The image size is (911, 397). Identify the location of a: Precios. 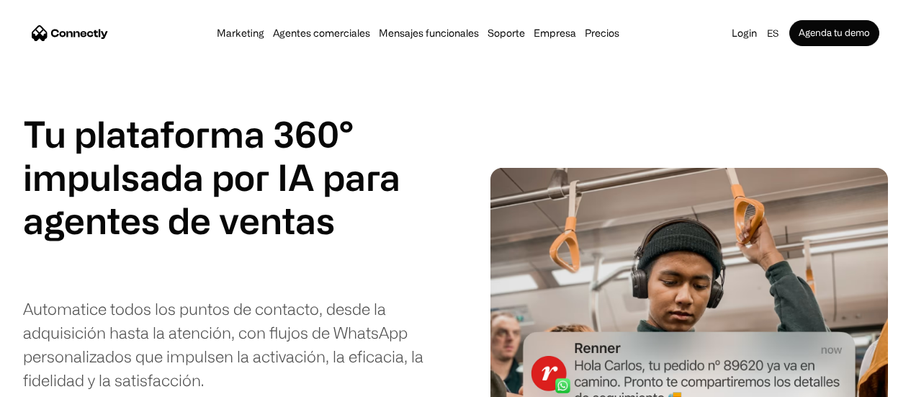
(602, 33).